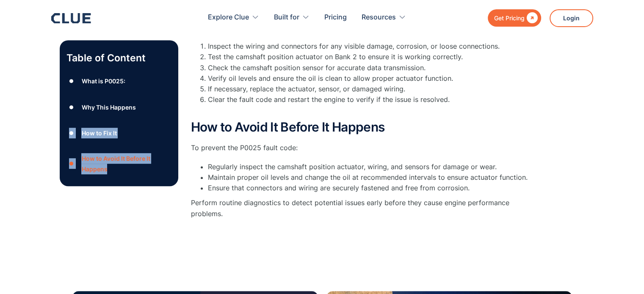 Image resolution: width=644 pixels, height=294 pixels. What do you see at coordinates (369, 188) in the screenshot?
I see `li: Ensure that connectors and wiring are securely fastened and free from corrosion.` at bounding box center [369, 188].